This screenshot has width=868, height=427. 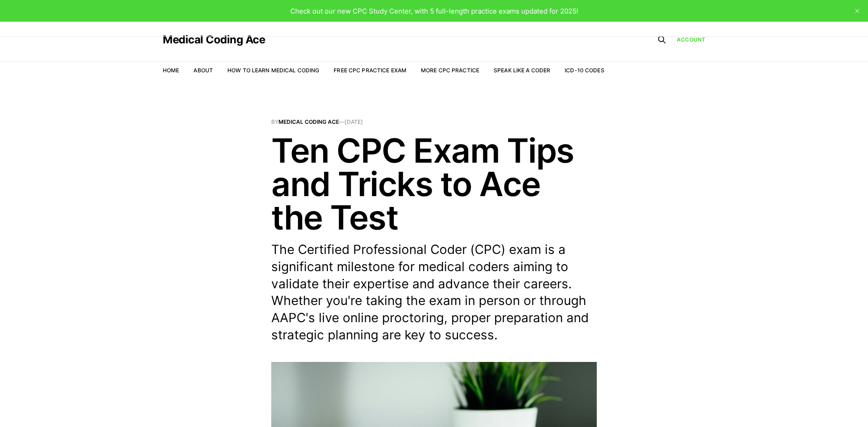 What do you see at coordinates (450, 70) in the screenshot?
I see `a: More CPC Practice` at bounding box center [450, 70].